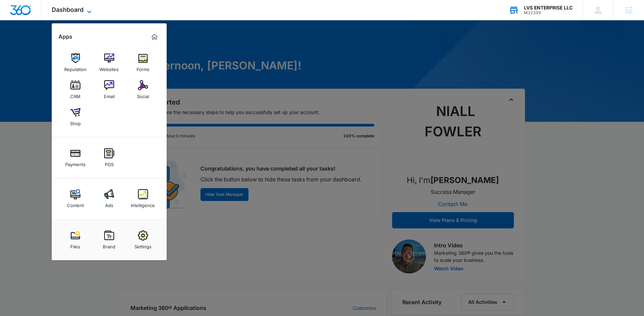  I want to click on a: Email, so click(109, 90).